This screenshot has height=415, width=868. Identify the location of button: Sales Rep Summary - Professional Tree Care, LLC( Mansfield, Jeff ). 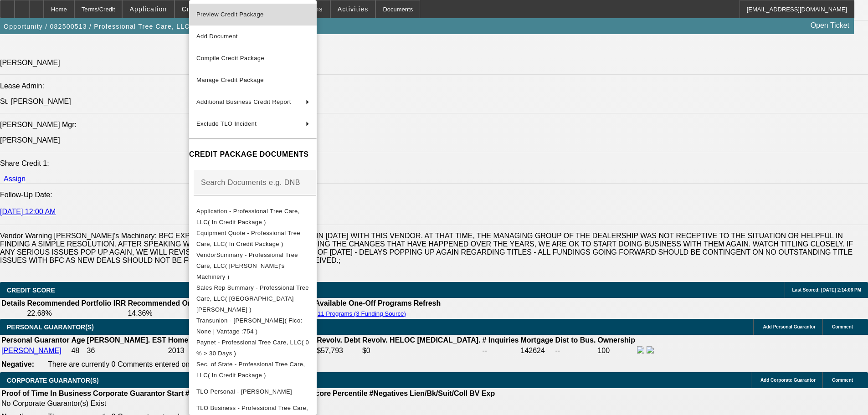
(253, 299).